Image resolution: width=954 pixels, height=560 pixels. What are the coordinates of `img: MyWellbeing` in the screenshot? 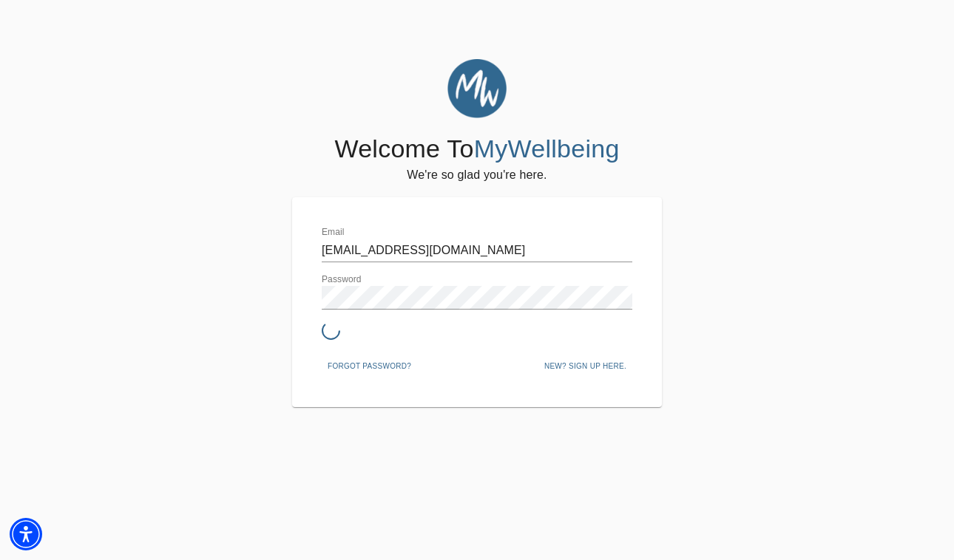 It's located at (477, 89).